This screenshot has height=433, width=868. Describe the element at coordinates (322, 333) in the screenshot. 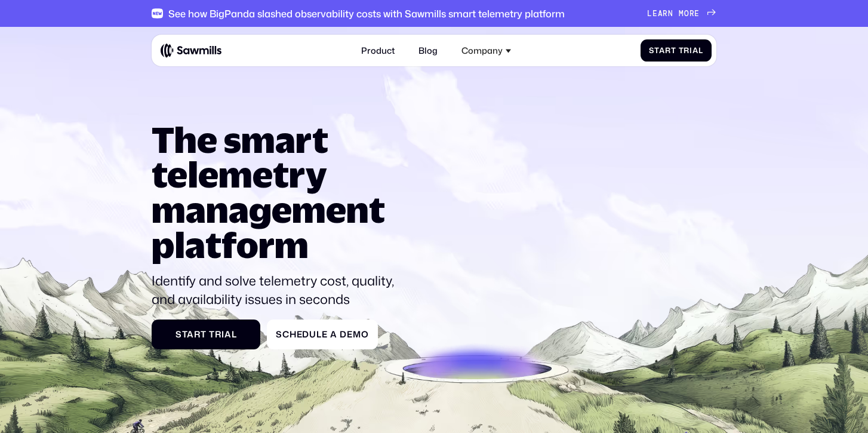

I see `div: Schedule a Demo` at that location.